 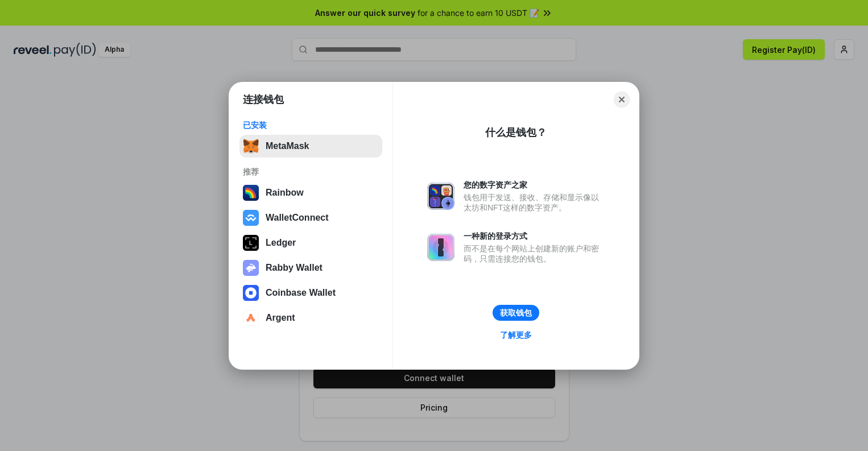 I want to click on div: Rabby Wallet, so click(x=294, y=268).